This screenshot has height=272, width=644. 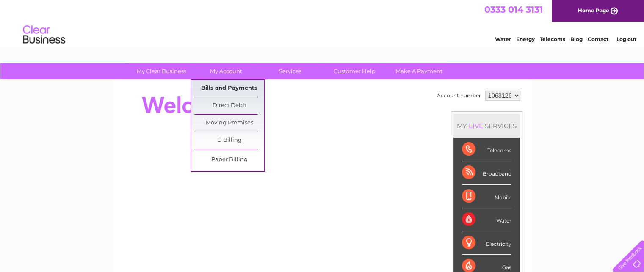 What do you see at coordinates (486, 172) in the screenshot?
I see `div: Broadband` at bounding box center [486, 172].